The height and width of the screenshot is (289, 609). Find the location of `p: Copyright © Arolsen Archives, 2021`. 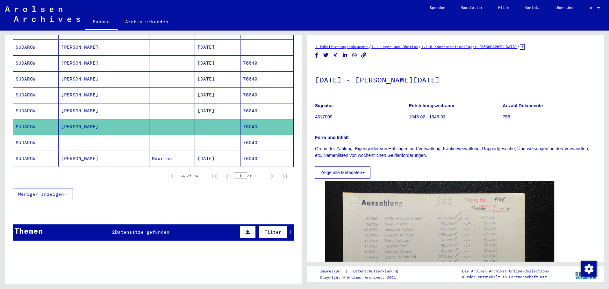

p: Copyright © Arolsen Archives, 2021 is located at coordinates (363, 278).